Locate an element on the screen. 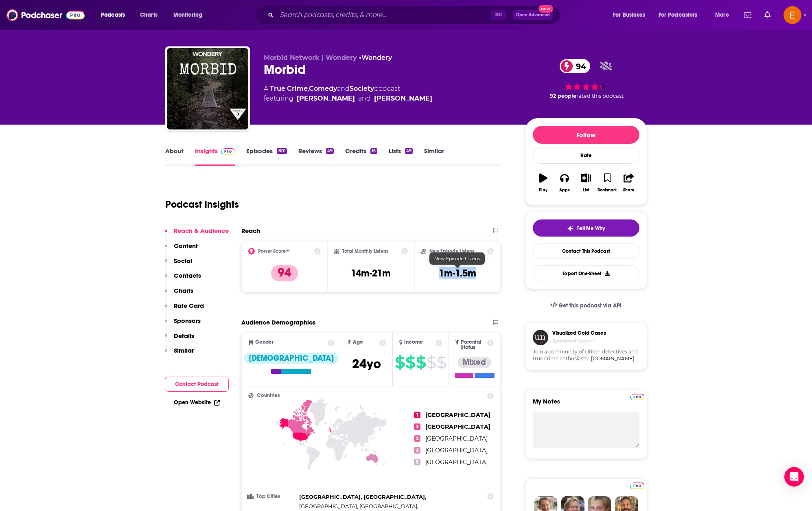 The image size is (812, 511). span: 3 is located at coordinates (417, 438).